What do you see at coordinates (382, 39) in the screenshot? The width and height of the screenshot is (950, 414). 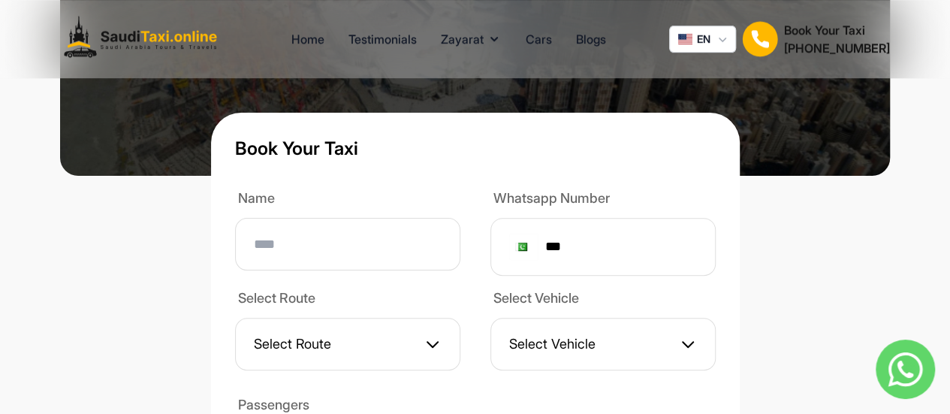 I see `a: Testimonials` at bounding box center [382, 39].